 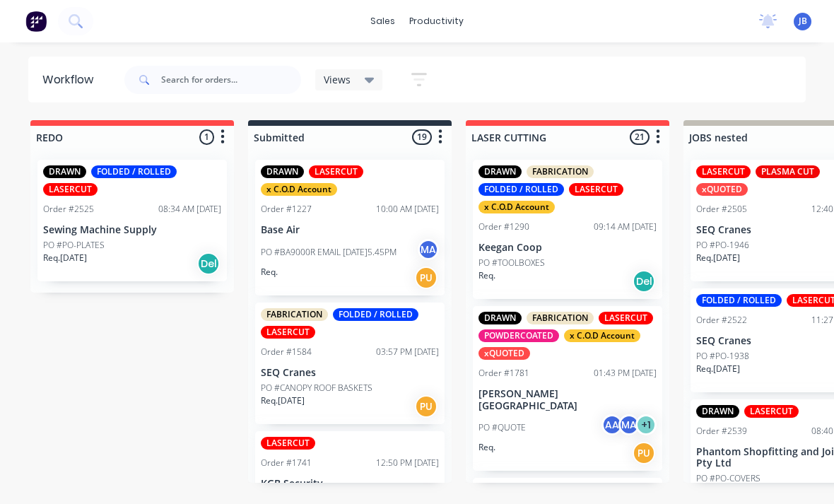 What do you see at coordinates (436, 21) in the screenshot?
I see `div: productivity` at bounding box center [436, 21].